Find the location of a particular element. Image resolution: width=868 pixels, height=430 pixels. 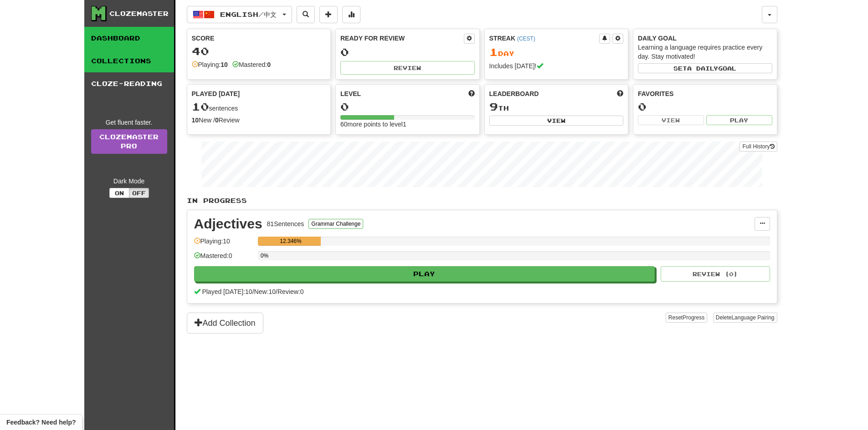

div: Mastered: 0 is located at coordinates (224, 259).